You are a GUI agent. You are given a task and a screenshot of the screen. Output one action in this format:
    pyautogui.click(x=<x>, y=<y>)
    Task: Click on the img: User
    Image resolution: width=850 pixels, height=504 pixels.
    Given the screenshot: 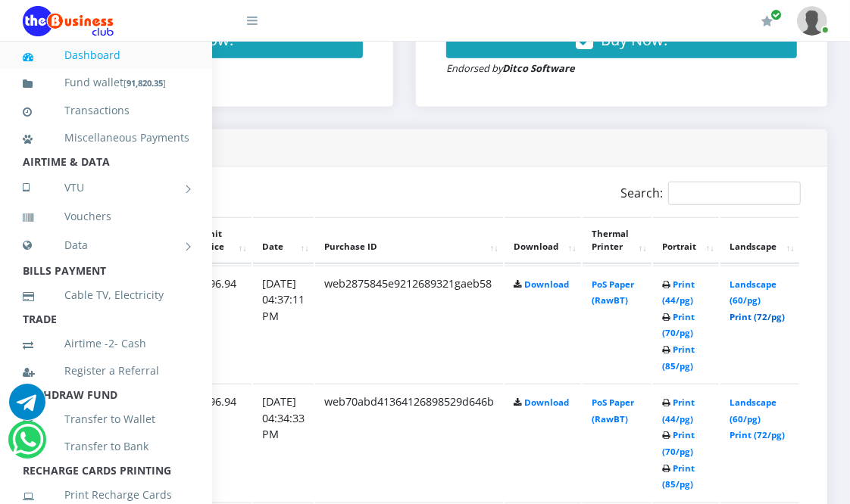 What is the action you would take?
    pyautogui.click(x=812, y=21)
    